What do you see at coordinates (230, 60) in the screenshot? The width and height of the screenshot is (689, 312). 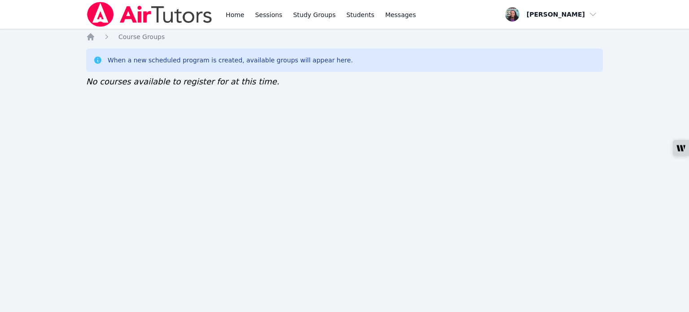 I see `div: When a new scheduled program is created, available groups will appear here.` at bounding box center [230, 60].